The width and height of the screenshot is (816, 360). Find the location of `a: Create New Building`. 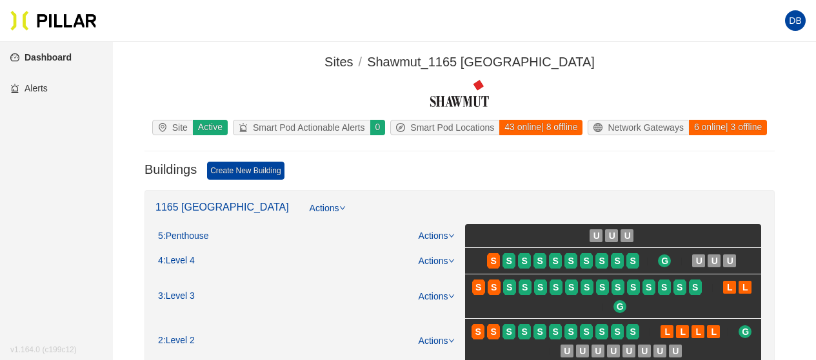

a: Create New Building is located at coordinates (245, 171).